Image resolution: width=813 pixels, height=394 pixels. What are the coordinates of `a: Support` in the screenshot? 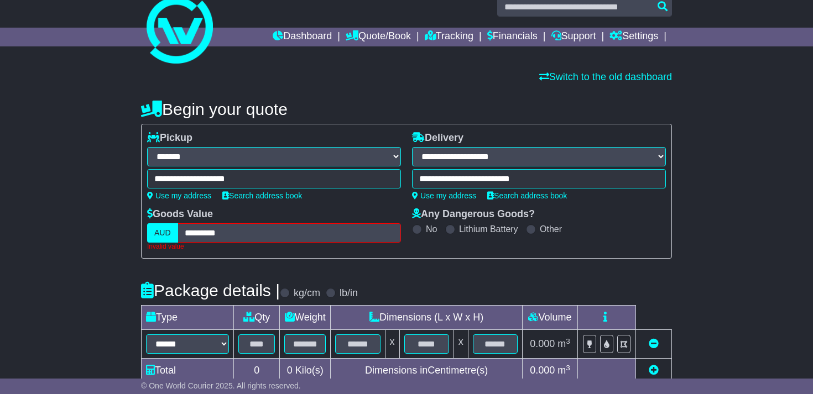 It's located at (573, 37).